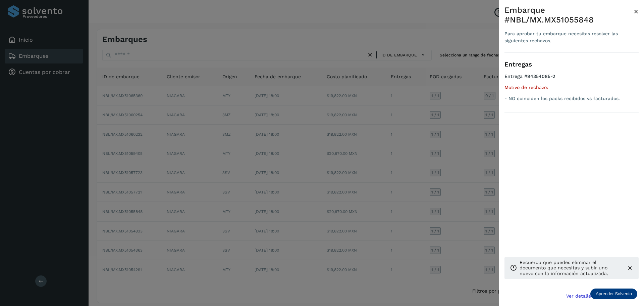 The width and height of the screenshot is (644, 306). Describe the element at coordinates (572, 65) in the screenshot. I see `h3: Entregas` at that location.